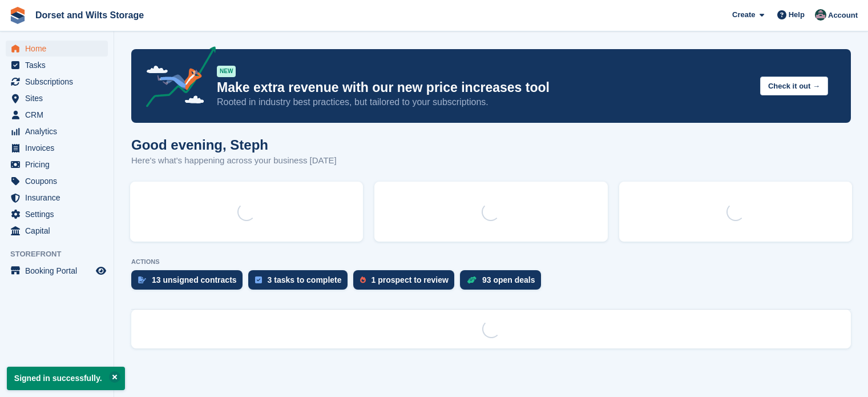  What do you see at coordinates (484, 87) in the screenshot?
I see `p: Make extra revenue with our new price increases tool` at bounding box center [484, 87].